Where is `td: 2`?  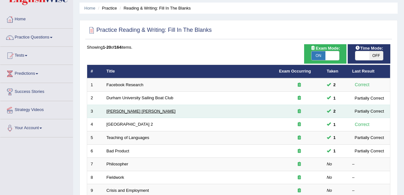
td: 2 is located at coordinates (95, 98).